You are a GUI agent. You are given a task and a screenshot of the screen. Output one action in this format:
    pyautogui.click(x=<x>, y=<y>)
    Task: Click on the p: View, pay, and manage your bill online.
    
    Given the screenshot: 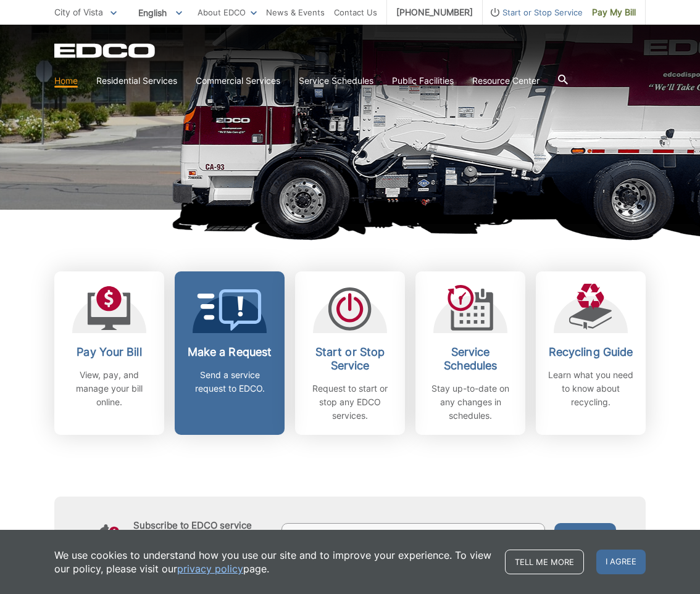 What is the action you would take?
    pyautogui.click(x=110, y=389)
    